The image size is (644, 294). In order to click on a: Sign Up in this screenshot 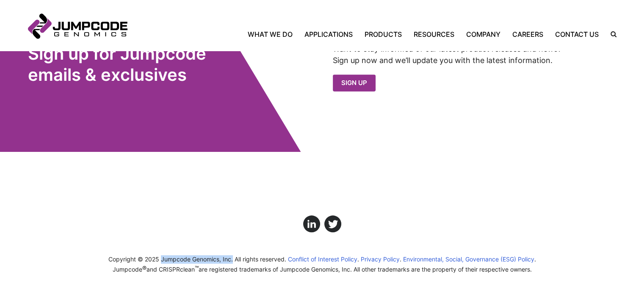, I will do `click(354, 83)`.